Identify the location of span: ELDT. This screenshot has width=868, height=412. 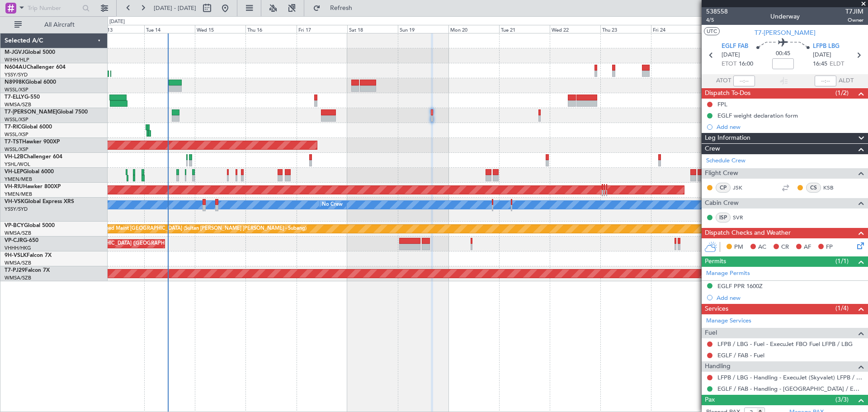
(837, 64).